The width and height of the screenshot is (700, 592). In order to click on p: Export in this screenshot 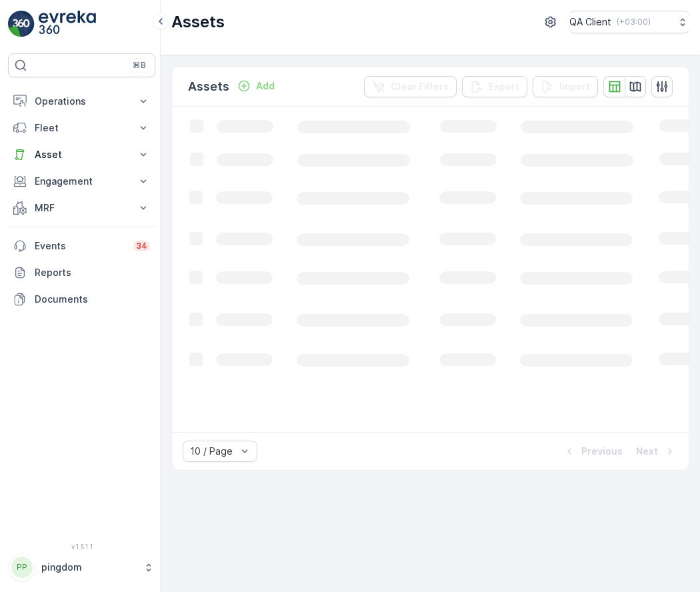, I will do `click(504, 87)`.